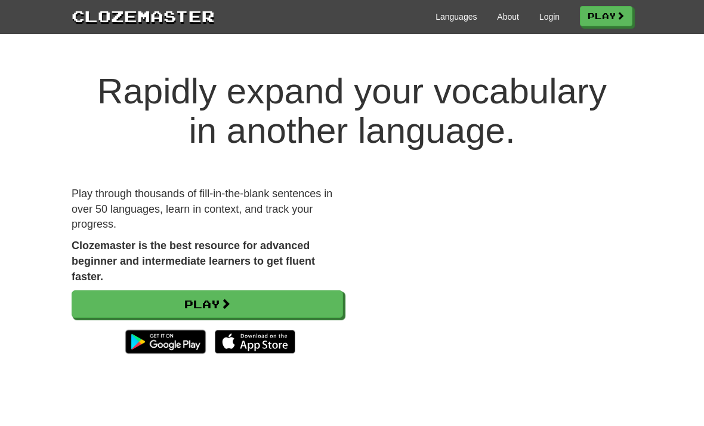 This screenshot has width=704, height=426. I want to click on a: Languages, so click(456, 17).